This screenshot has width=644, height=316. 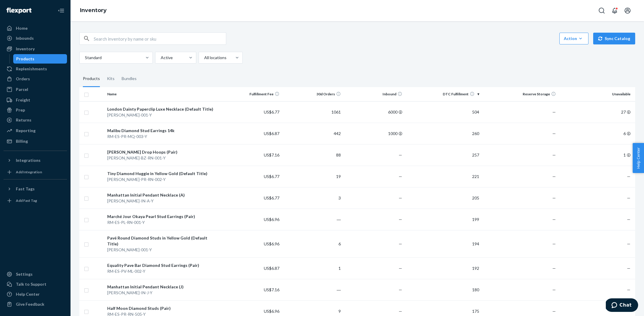 I want to click on div: Settings, so click(x=24, y=274).